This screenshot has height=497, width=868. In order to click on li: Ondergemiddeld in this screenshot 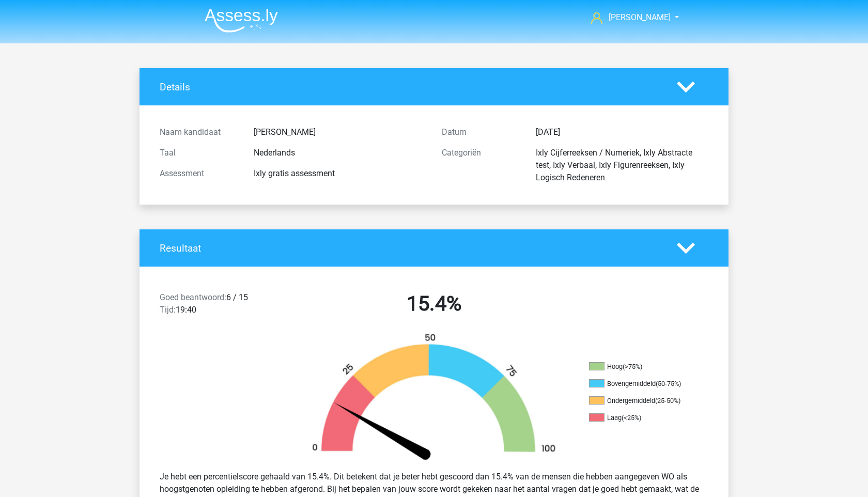, I will do `click(641, 400)`.